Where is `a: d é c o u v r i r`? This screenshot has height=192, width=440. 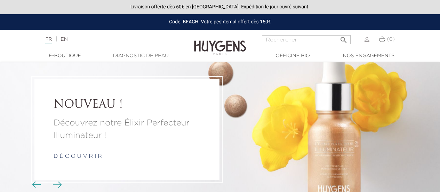 a: d é c o u v r i r is located at coordinates (78, 157).